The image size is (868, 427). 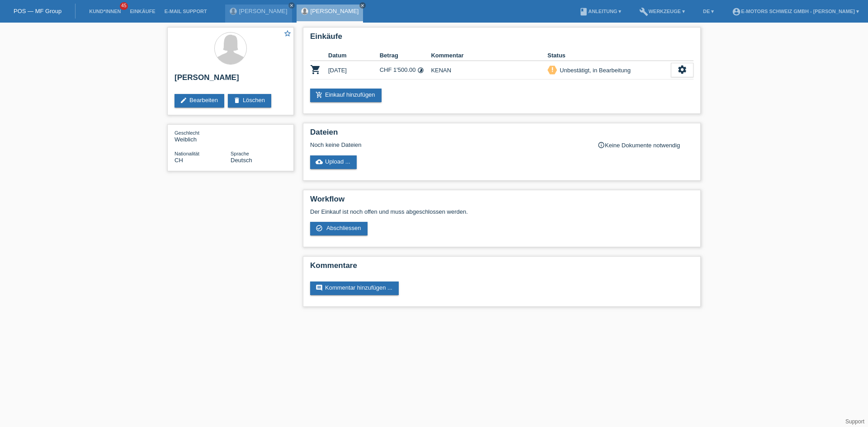 I want to click on td: KENAN, so click(x=489, y=70).